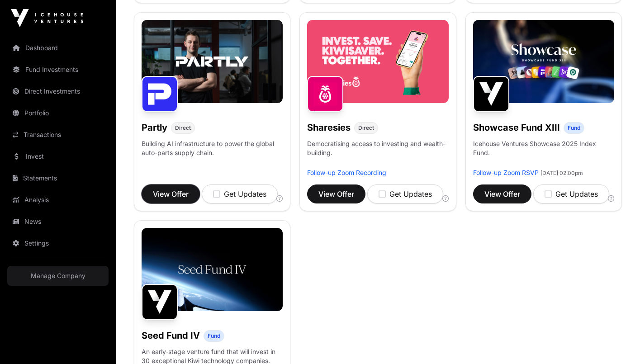  I want to click on a: Follow-up Zoom RSVP, so click(506, 173).